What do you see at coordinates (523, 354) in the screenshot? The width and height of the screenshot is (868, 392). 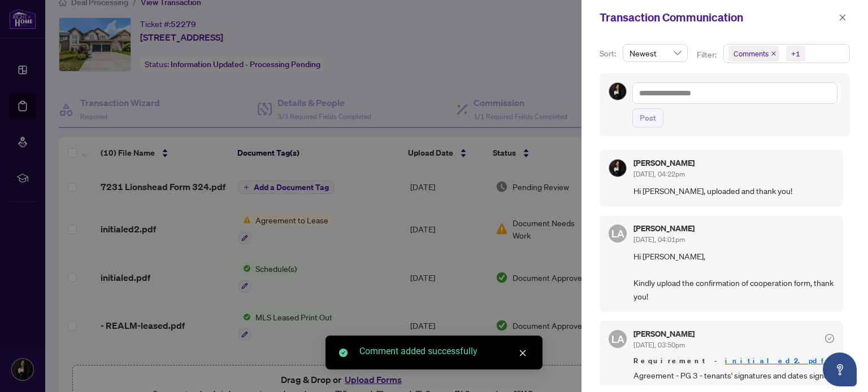 I see `a: Close` at bounding box center [523, 354].